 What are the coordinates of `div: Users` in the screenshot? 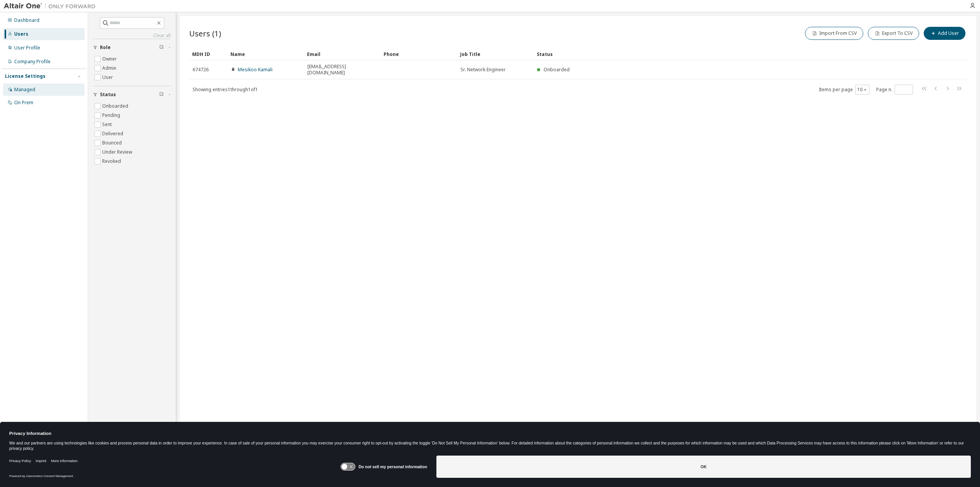 It's located at (21, 34).